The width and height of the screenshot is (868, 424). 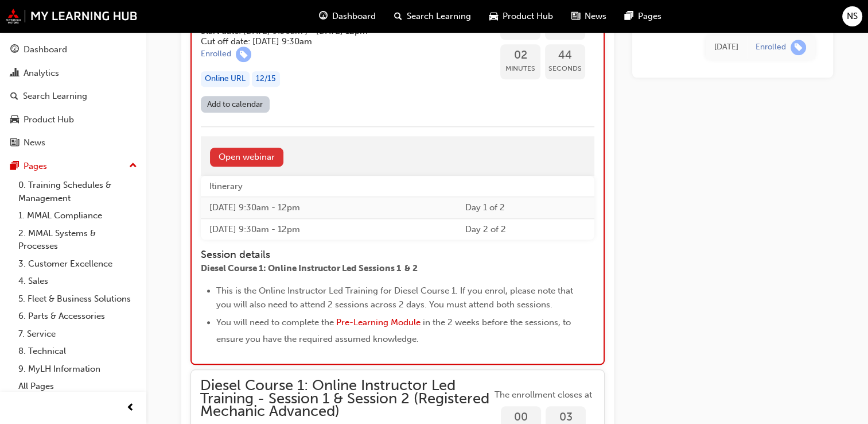 What do you see at coordinates (77, 334) in the screenshot?
I see `a: 7. Service` at bounding box center [77, 334].